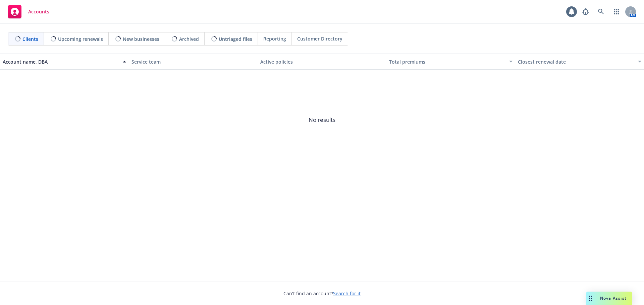 This screenshot has height=305, width=644. I want to click on a: Accounts, so click(29, 12).